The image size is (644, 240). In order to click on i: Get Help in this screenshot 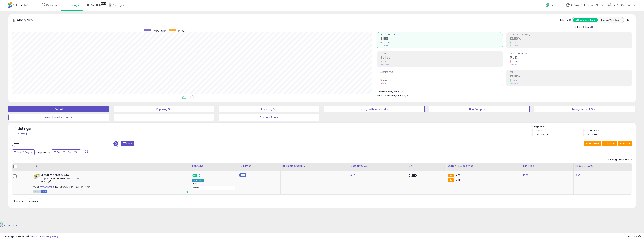, I will do `click(548, 5)`.